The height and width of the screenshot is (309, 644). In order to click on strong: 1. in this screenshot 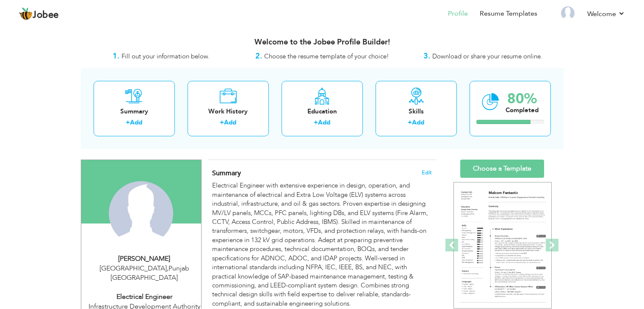, I will do `click(116, 56)`.